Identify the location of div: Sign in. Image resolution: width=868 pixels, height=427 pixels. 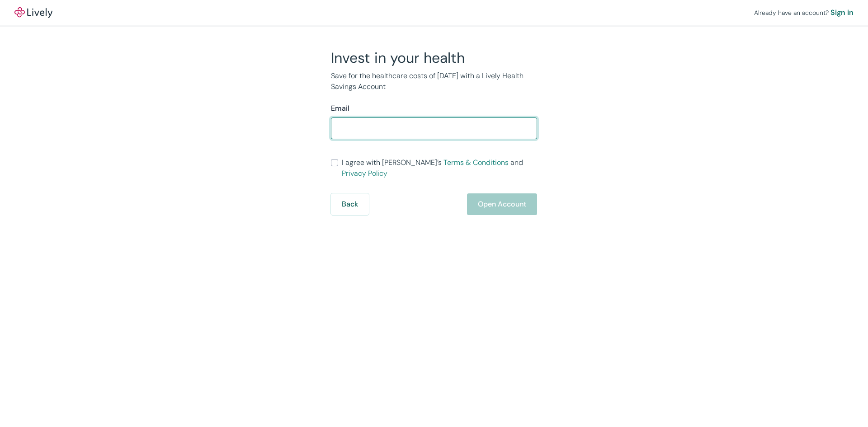
(842, 13).